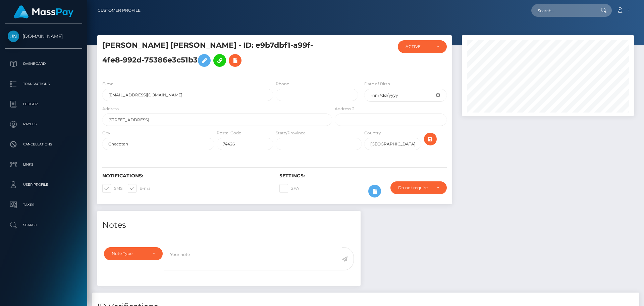 This screenshot has width=644, height=306. I want to click on a: Cancellations, so click(44, 144).